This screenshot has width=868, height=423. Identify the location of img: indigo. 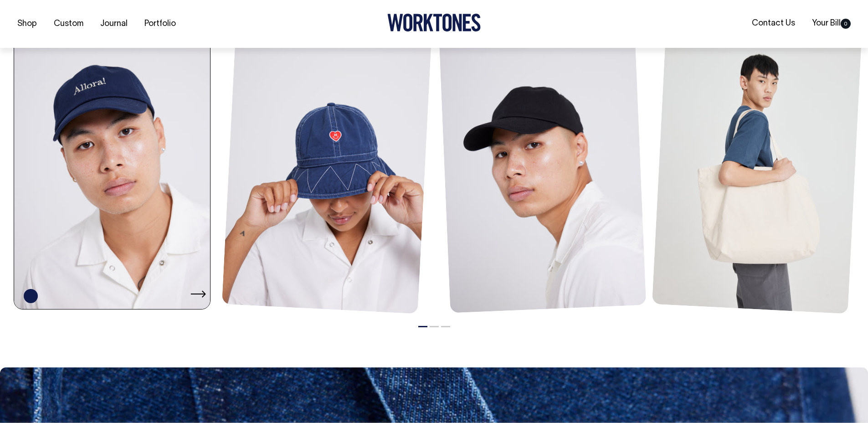
(327, 162).